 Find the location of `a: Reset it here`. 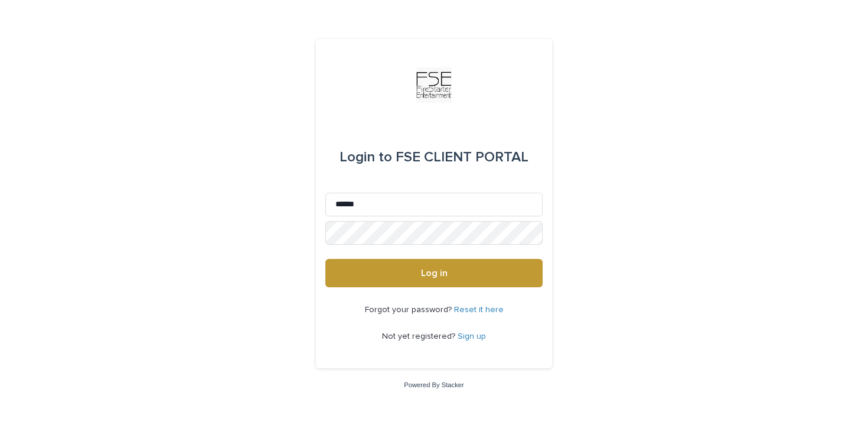

a: Reset it here is located at coordinates (479, 310).